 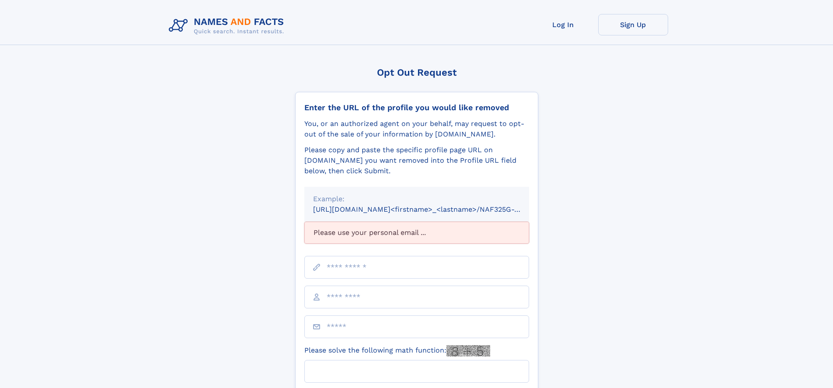 I want to click on label: Please solve the following math function:, so click(x=397, y=351).